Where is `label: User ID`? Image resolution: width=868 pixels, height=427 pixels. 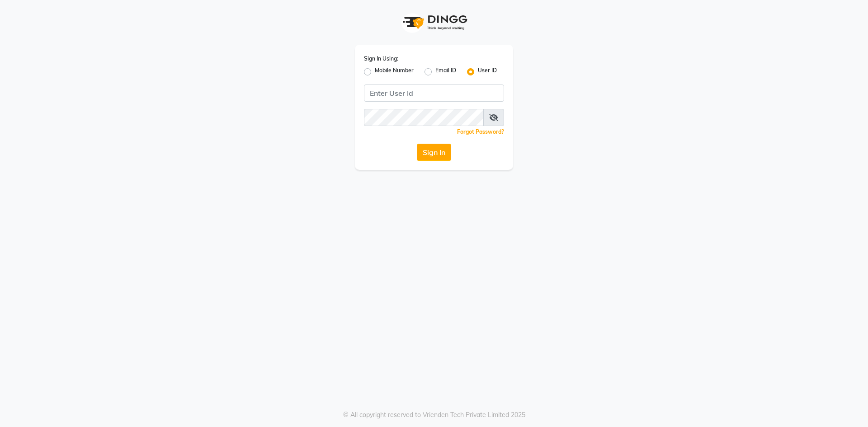 label: User ID is located at coordinates (488, 72).